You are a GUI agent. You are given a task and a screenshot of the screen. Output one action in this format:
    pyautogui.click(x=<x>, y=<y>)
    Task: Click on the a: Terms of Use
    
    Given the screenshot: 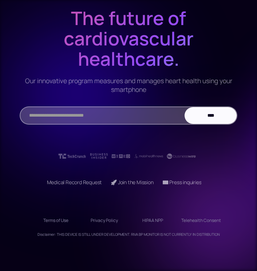 What is the action you would take?
    pyautogui.click(x=56, y=221)
    